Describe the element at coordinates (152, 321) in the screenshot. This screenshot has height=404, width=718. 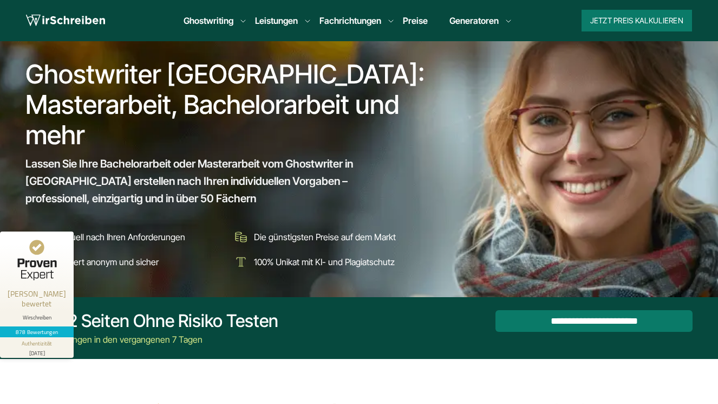
I see `div: Jetzt 2 Seiten ohne Risiko testen` at that location.